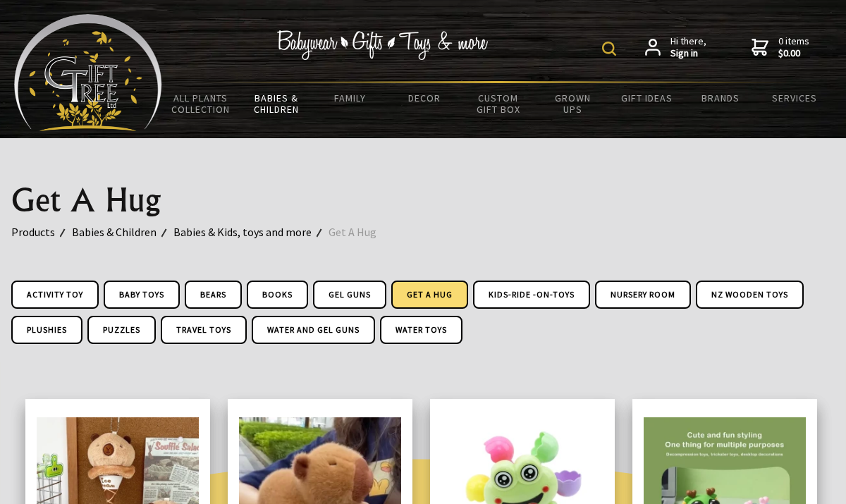 The height and width of the screenshot is (504, 846). What do you see at coordinates (88, 72) in the screenshot?
I see `img: Babyware - Gifts - Toys and more...` at bounding box center [88, 72].